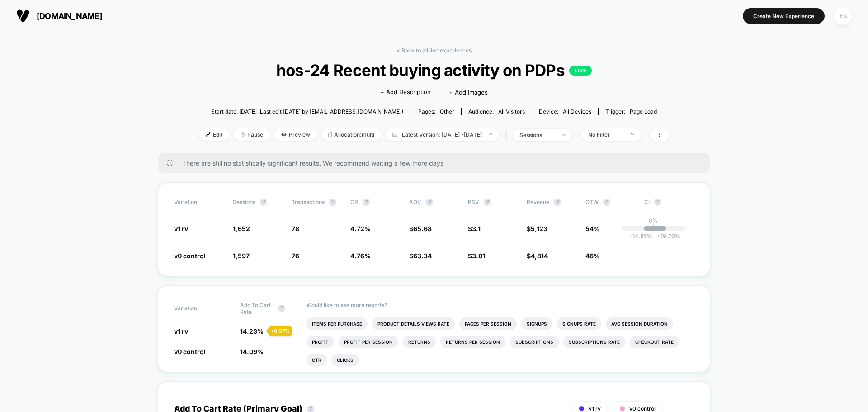 The height and width of the screenshot is (412, 868). What do you see at coordinates (257, 308) in the screenshot?
I see `span: Add To Cart Rate` at bounding box center [257, 308].